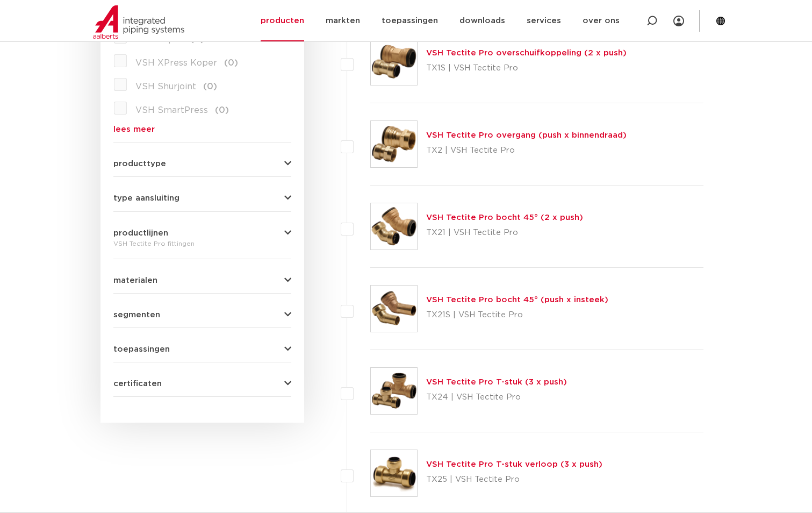 The image size is (812, 513). I want to click on p: TX2 | VSH Tectite Pro, so click(526, 151).